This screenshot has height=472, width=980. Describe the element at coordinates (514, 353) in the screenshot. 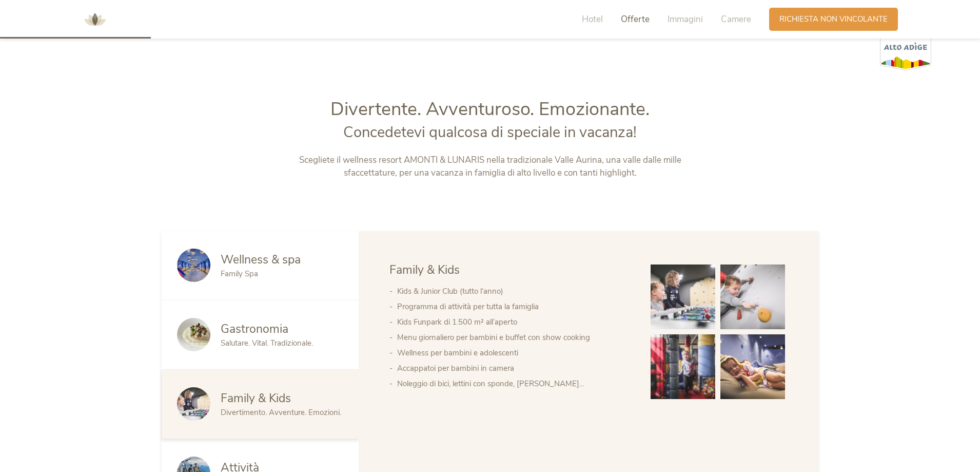

I see `li: Wellness per bambini e adolescenti` at that location.